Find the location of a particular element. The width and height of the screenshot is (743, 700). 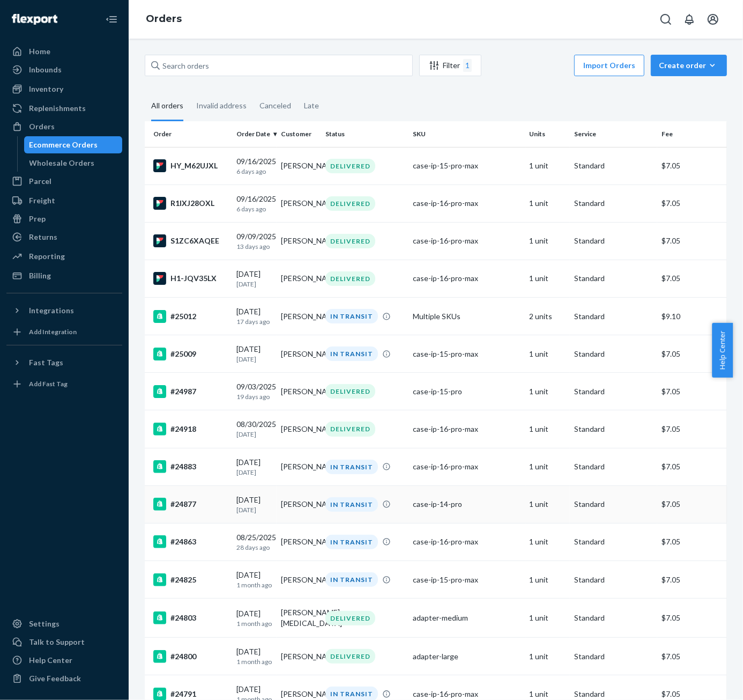

a: Replenishments is located at coordinates (64, 108).